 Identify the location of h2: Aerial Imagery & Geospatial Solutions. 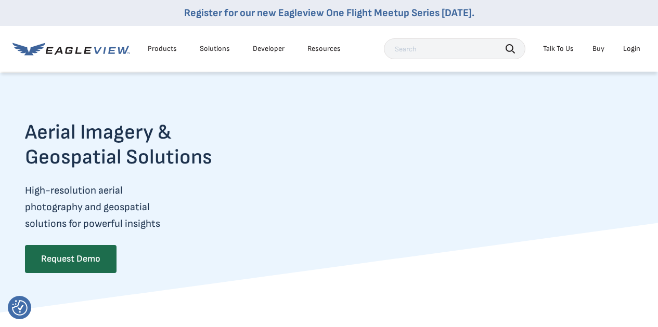
(139, 145).